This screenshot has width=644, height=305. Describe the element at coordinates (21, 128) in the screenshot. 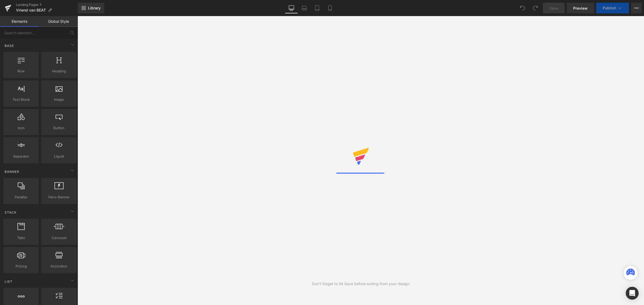

I see `span: Icon` at that location.